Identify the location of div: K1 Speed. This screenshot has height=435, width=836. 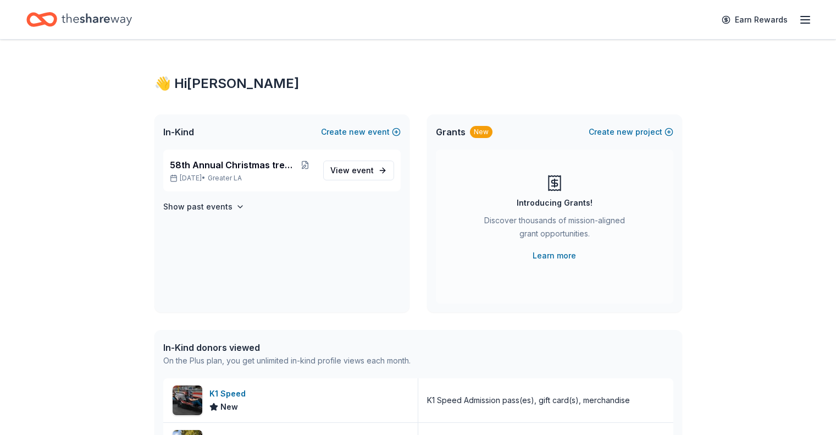
(230, 394).